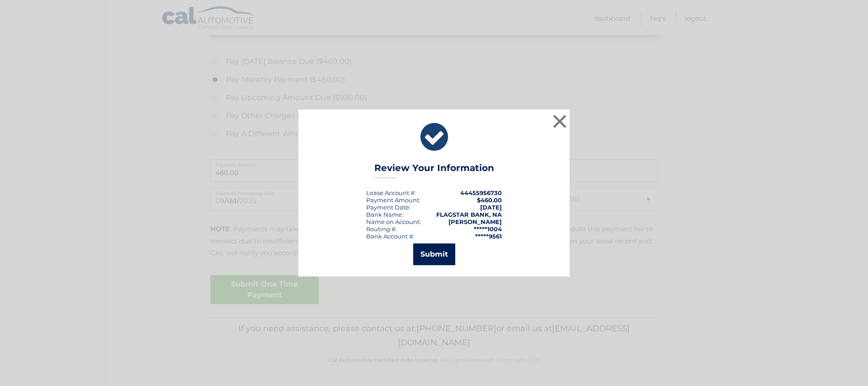 Image resolution: width=868 pixels, height=386 pixels. I want to click on span: $460.00, so click(489, 200).